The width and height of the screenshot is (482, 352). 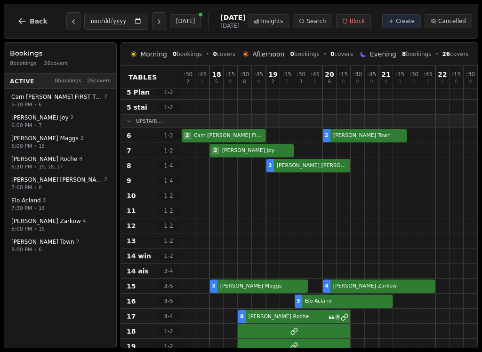 I want to click on button: Cancelled, so click(x=448, y=21).